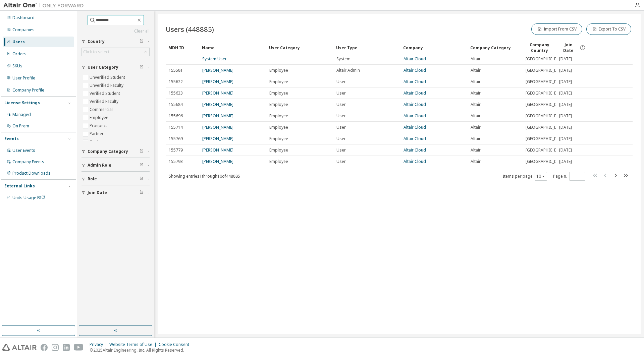  I want to click on span: Join Date, so click(568, 48).